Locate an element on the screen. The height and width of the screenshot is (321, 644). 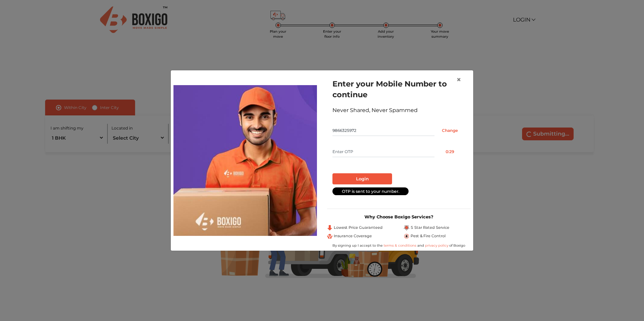
a: terms & conditions is located at coordinates (401, 245).